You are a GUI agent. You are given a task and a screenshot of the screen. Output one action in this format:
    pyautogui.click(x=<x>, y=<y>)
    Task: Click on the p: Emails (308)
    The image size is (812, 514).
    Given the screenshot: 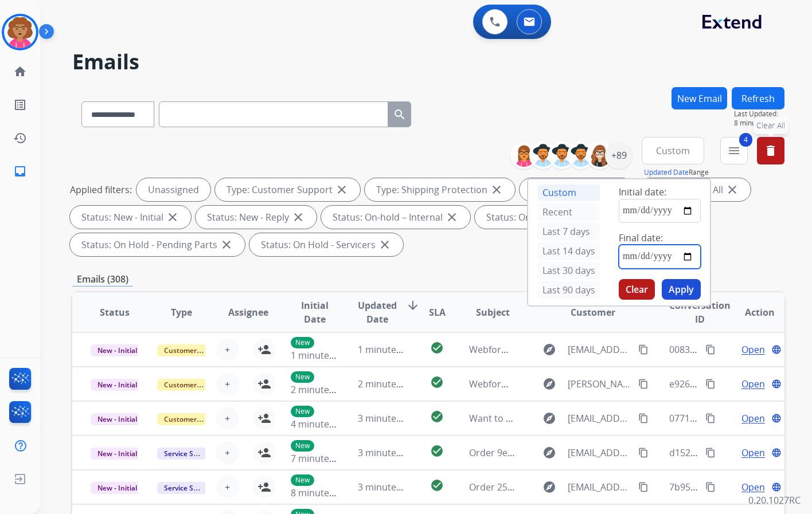 What is the action you would take?
    pyautogui.click(x=103, y=279)
    